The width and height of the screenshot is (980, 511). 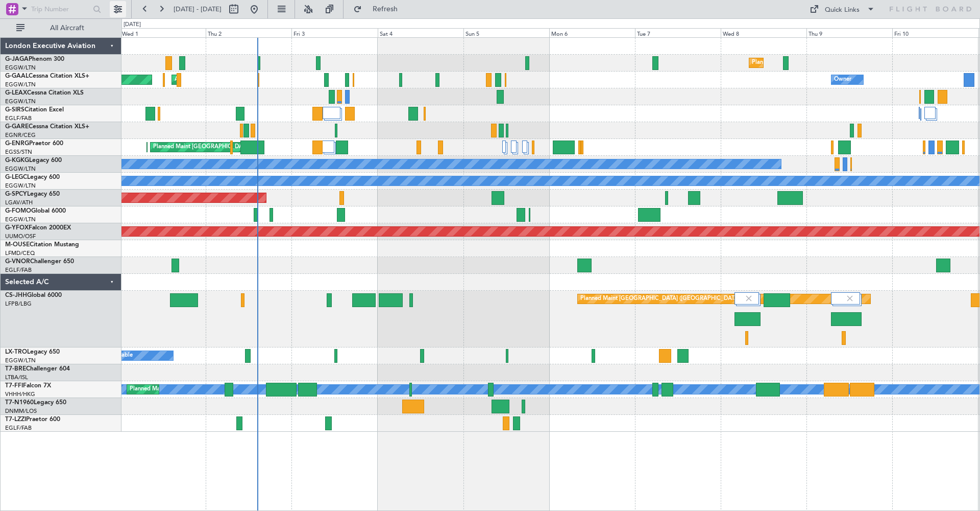 What do you see at coordinates (678, 33) in the screenshot?
I see `div: Tue 7` at bounding box center [678, 33].